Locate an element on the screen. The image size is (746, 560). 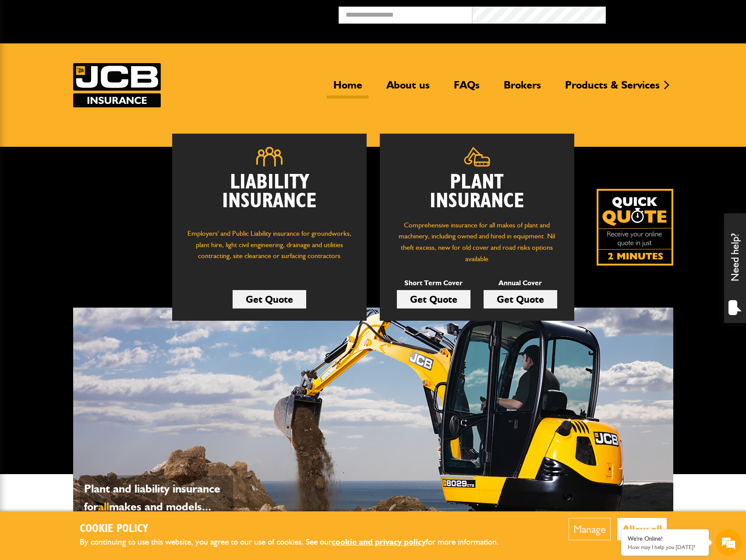
h2: Liability Insurance is located at coordinates (270, 196).